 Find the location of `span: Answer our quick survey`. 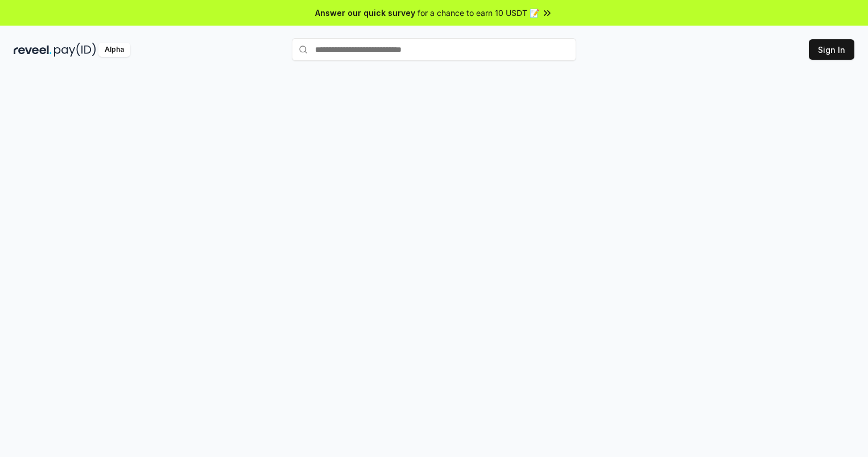

span: Answer our quick survey is located at coordinates (365, 12).